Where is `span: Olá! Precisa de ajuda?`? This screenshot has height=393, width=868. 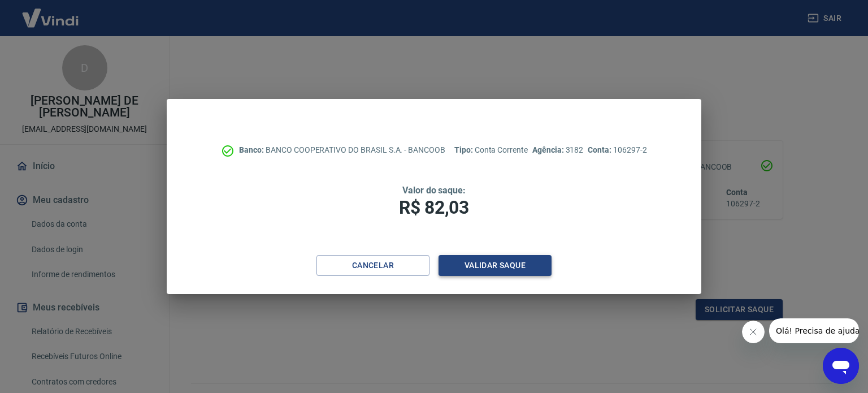
span: Olá! Precisa de ajuda? is located at coordinates (51, 12).